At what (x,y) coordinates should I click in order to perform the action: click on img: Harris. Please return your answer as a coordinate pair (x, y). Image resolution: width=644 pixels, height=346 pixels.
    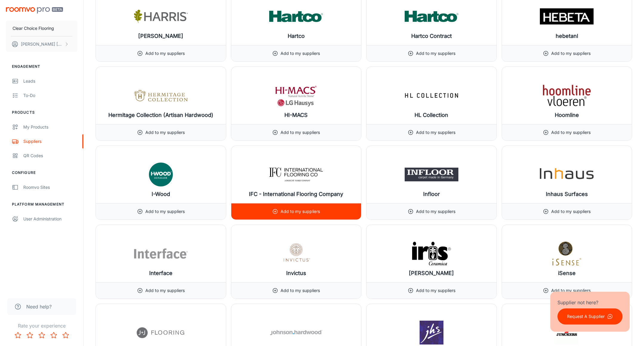
    Looking at the image, I should click on (161, 16).